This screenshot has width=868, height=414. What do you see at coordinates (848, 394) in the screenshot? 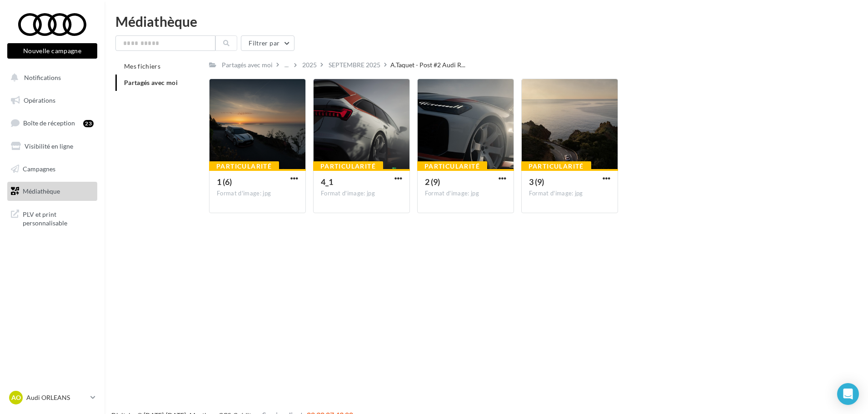
I see `div: Open Intercom Messenger` at bounding box center [848, 394].